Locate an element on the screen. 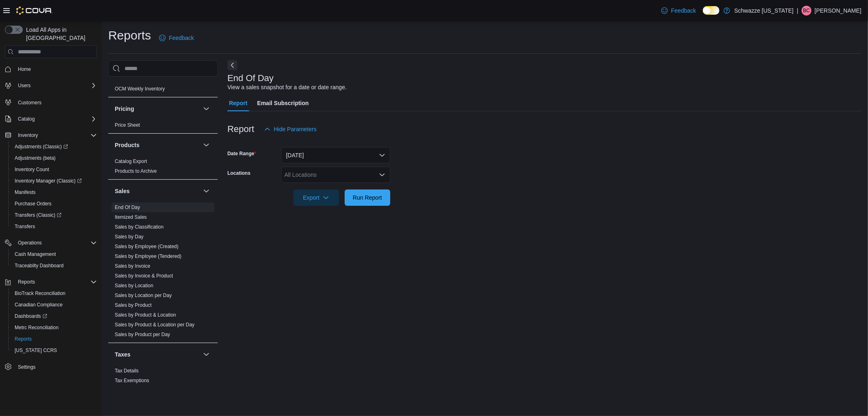 The height and width of the screenshot is (416, 868). span: Sales by Employee (Created) is located at coordinates (146, 246).